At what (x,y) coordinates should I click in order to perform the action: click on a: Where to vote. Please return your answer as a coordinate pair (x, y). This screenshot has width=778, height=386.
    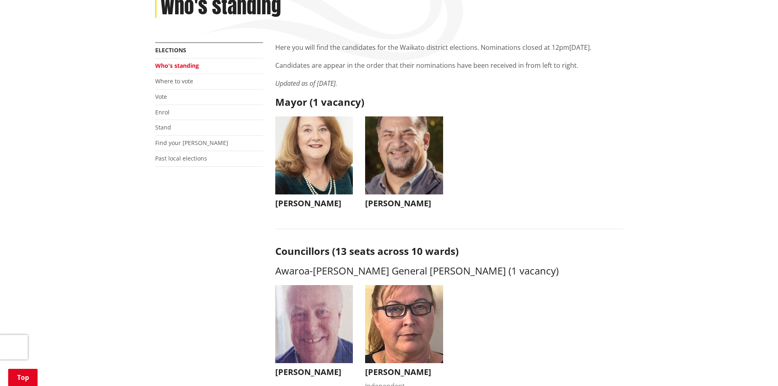
    Looking at the image, I should click on (174, 81).